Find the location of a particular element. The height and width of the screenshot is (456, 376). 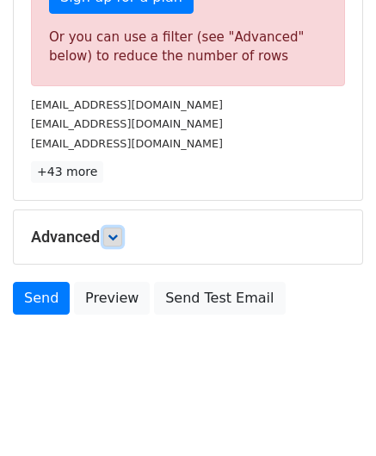

div: Or you can use a filter (see "Advanced" below) to reduce the number of rows is located at coordinates (188, 47).